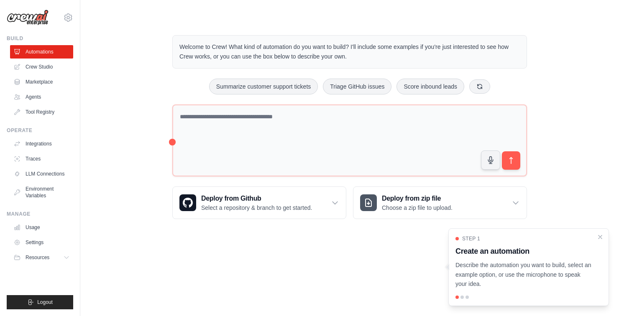 The width and height of the screenshot is (619, 316). What do you see at coordinates (37, 258) in the screenshot?
I see `span: Resources` at bounding box center [37, 258].